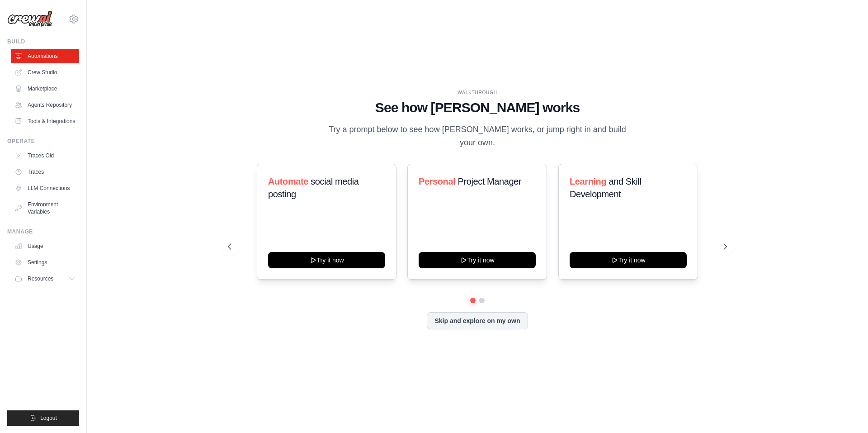 The height and width of the screenshot is (433, 868). Describe the element at coordinates (45, 105) in the screenshot. I see `a: Agents Repository` at that location.